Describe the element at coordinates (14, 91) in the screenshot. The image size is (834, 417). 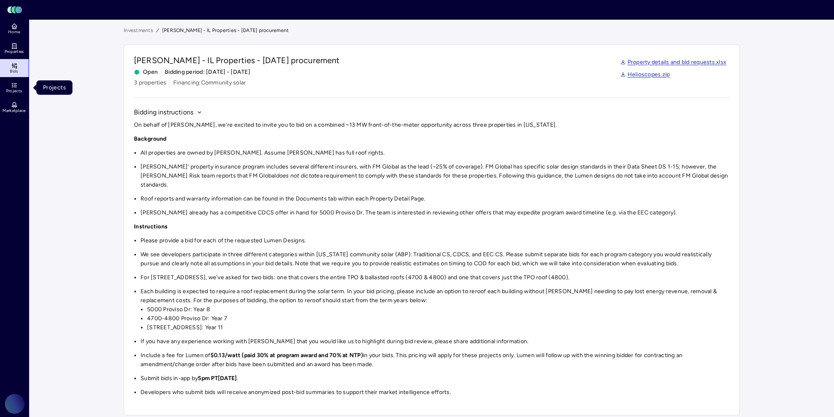
I see `span: Projects` at that location.